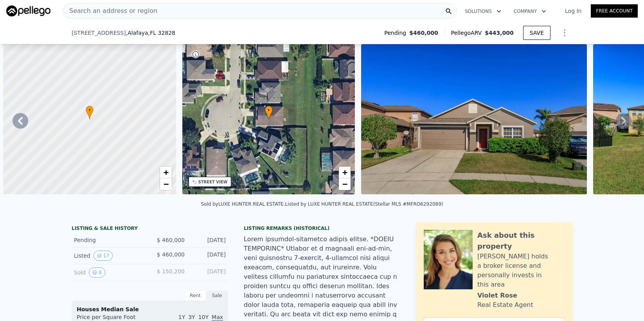  Describe the element at coordinates (474, 119) in the screenshot. I see `img: Sale: 147593866 Parcel: 47063219` at that location.